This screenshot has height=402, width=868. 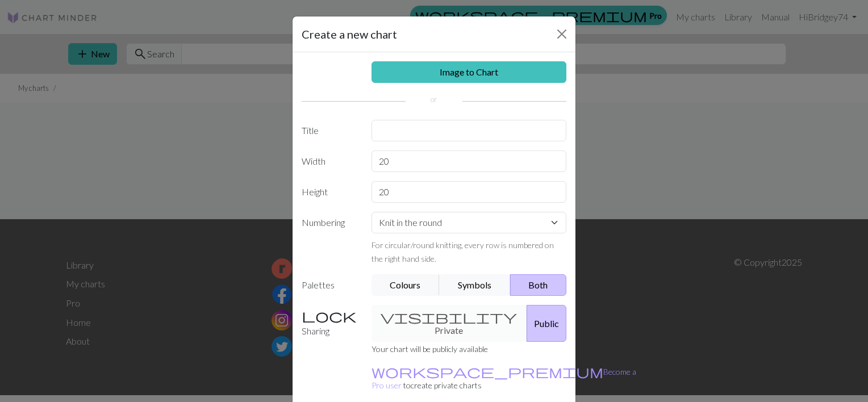 I want to click on label: Width, so click(x=329, y=161).